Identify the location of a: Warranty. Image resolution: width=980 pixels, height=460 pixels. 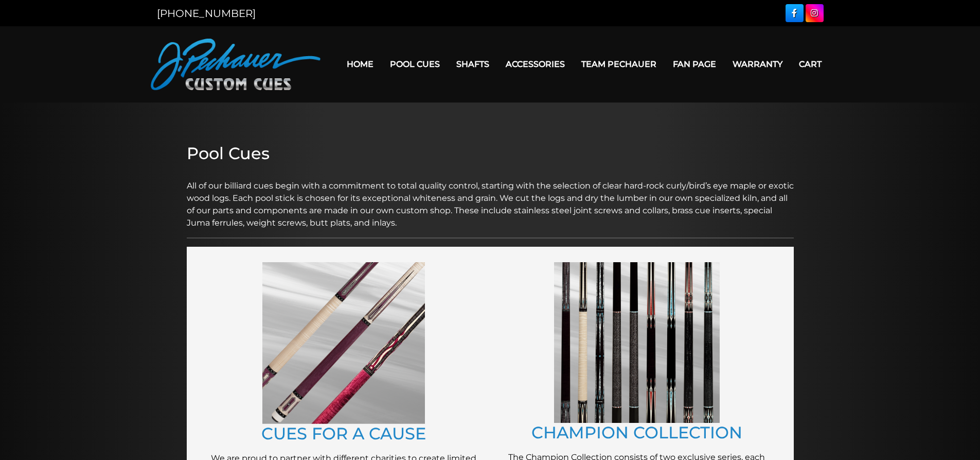
(757, 64).